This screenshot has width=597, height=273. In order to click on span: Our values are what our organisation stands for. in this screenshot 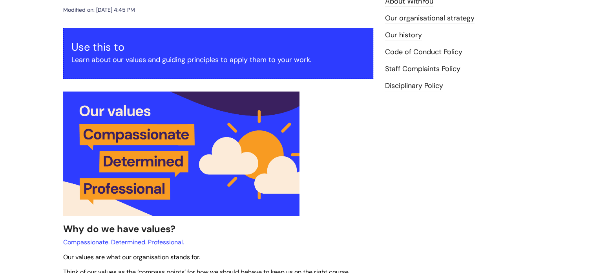, I will do `click(131, 256)`.